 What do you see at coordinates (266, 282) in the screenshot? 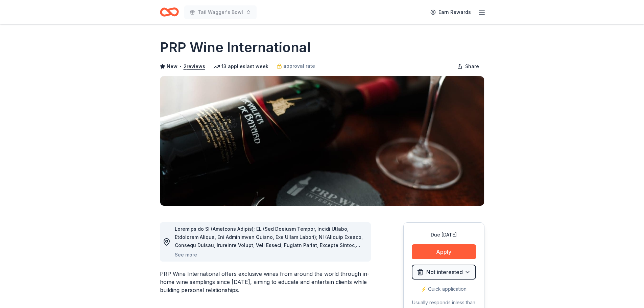
I see `div: PRP Wine International offers exclusive wines from around the world through in-home wine sampling...` at bounding box center [266, 282].